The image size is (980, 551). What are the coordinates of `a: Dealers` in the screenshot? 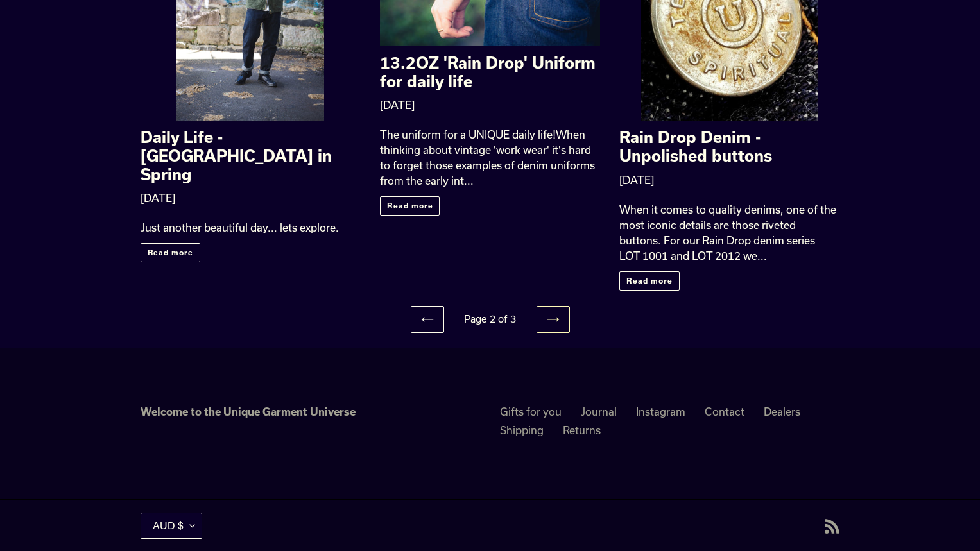 It's located at (782, 412).